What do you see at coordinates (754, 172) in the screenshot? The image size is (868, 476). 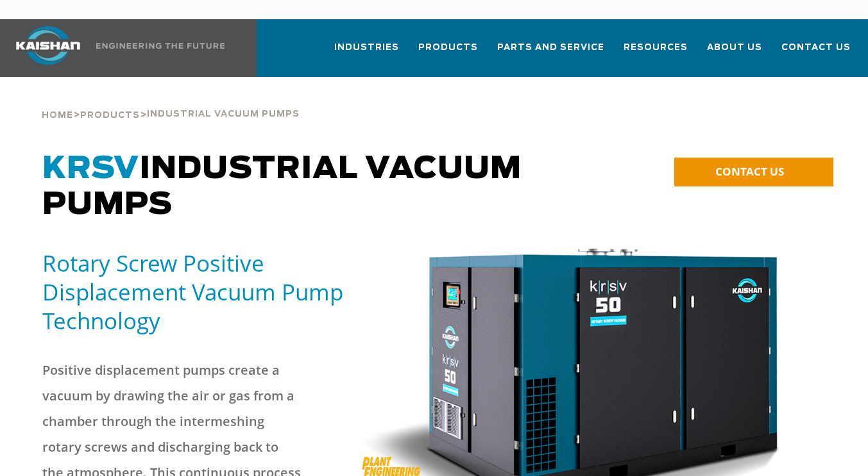 I see `a: CONTACT US` at bounding box center [754, 172].